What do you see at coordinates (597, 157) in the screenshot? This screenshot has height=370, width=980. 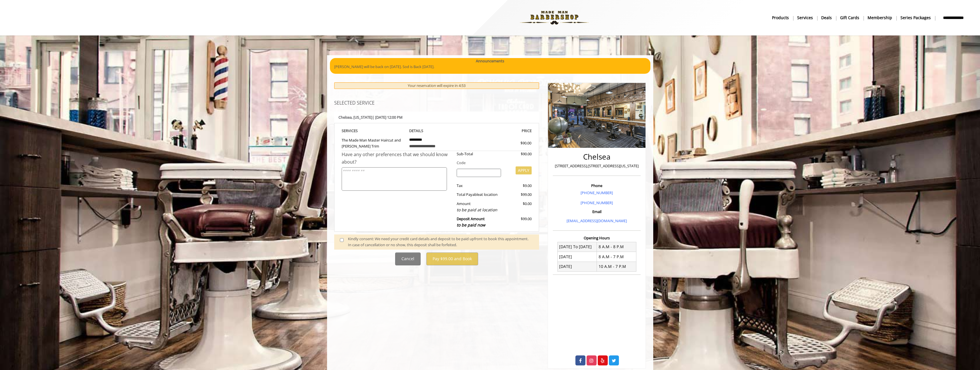 I see `h2: Chelsea` at bounding box center [597, 157].